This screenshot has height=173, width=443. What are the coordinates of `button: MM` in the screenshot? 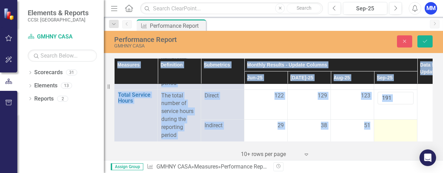 It's located at (431, 8).